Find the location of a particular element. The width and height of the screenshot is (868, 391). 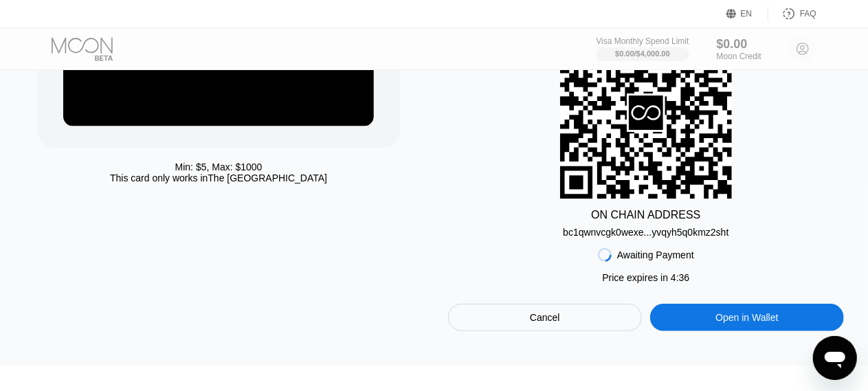

div: Min: $ 5 , Max: $ 1000 is located at coordinates (219, 167).